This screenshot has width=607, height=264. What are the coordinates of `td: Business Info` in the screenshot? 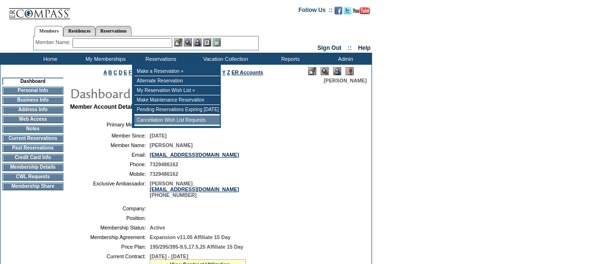 It's located at (33, 100).